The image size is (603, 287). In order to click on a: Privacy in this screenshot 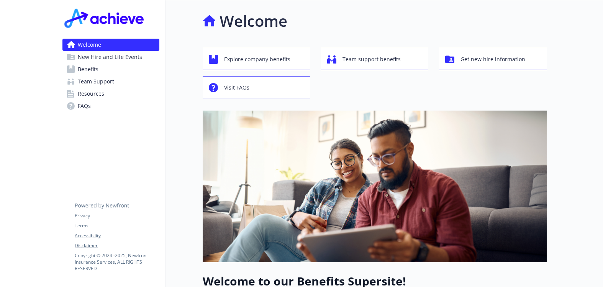, I will do `click(117, 216)`.